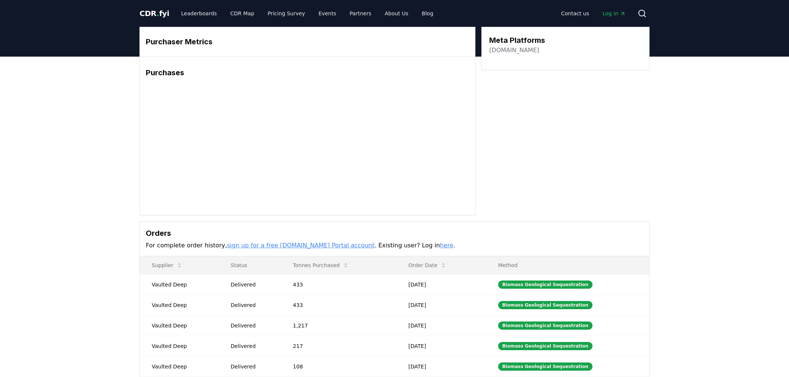  I want to click on button: Order Date, so click(427, 265).